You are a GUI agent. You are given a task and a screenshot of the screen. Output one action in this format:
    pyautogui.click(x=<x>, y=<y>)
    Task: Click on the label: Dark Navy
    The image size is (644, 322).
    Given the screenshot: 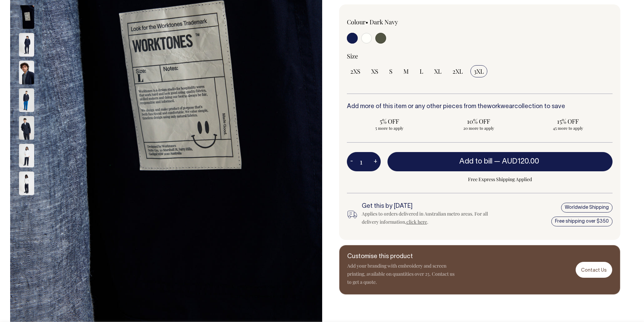 What is the action you would take?
    pyautogui.click(x=384, y=22)
    